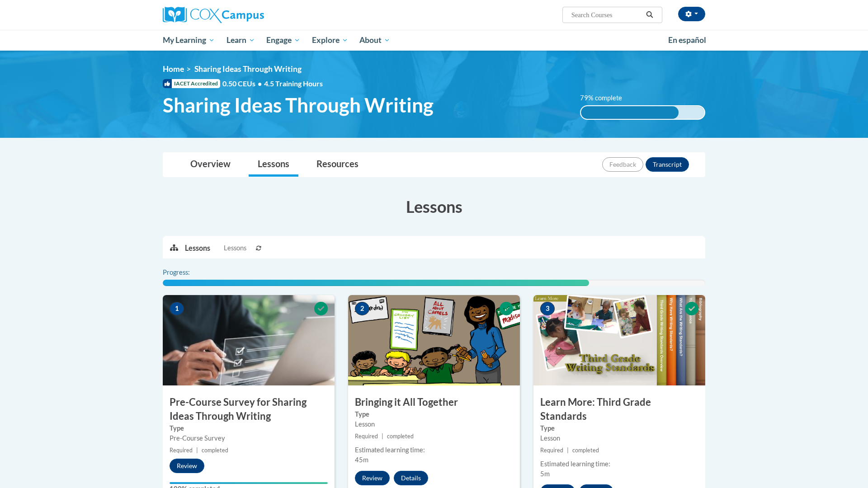  I want to click on span: 5m, so click(545, 474).